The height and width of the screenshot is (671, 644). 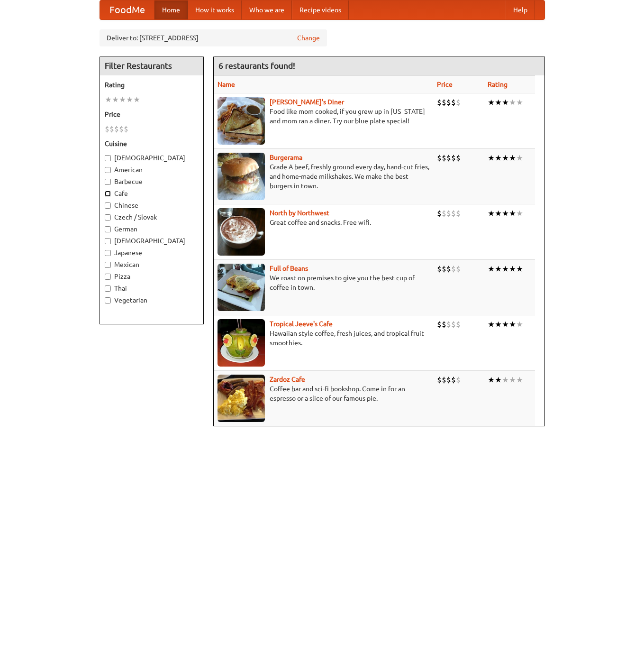 What do you see at coordinates (241, 232) in the screenshot?
I see `img: north.jpg` at bounding box center [241, 232].